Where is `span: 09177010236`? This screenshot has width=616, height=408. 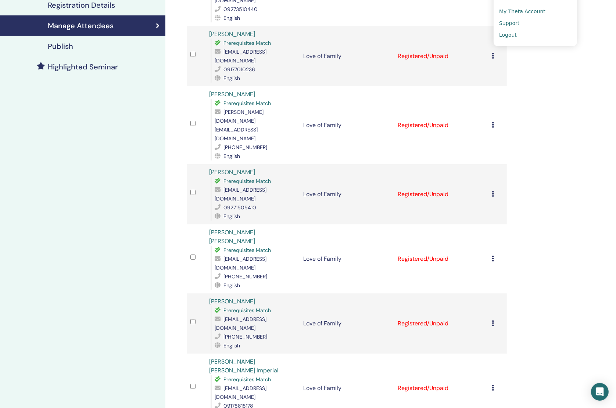
span: 09177010236 is located at coordinates (239, 69).